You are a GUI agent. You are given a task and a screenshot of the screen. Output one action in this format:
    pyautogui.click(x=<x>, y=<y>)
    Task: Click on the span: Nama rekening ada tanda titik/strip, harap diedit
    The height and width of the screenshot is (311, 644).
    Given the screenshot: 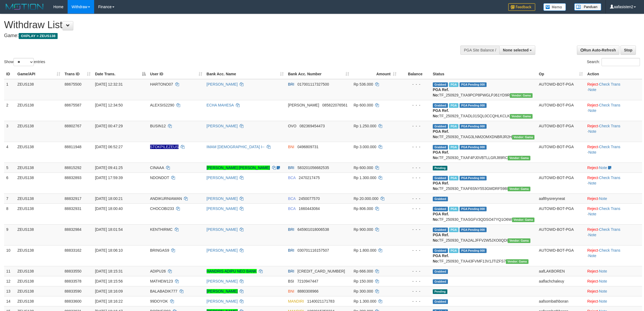 What is the action you would take?
    pyautogui.click(x=164, y=147)
    